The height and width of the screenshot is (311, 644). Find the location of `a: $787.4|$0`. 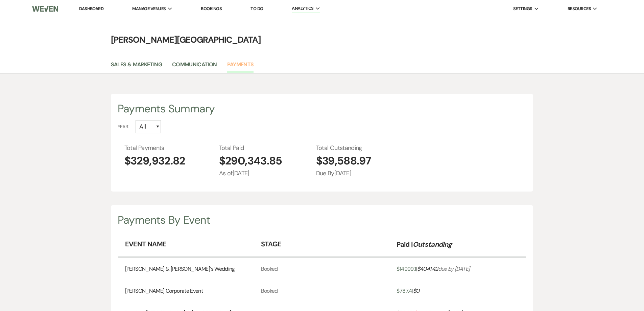

a: $787.4|$0 is located at coordinates (408, 291).